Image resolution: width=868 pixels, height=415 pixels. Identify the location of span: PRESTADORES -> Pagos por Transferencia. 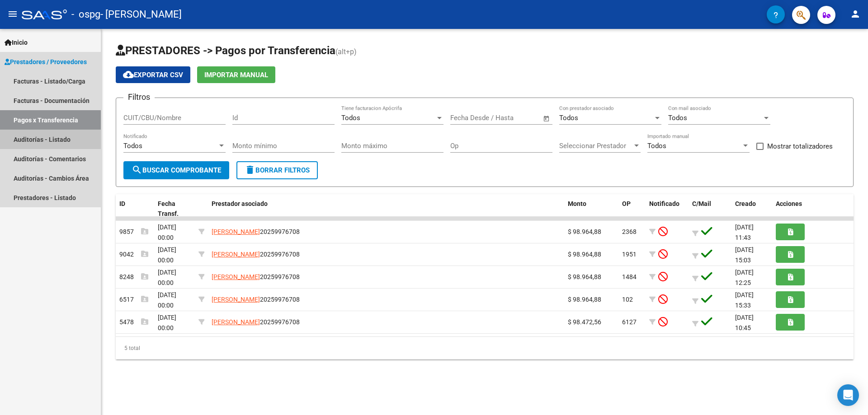
(226, 51).